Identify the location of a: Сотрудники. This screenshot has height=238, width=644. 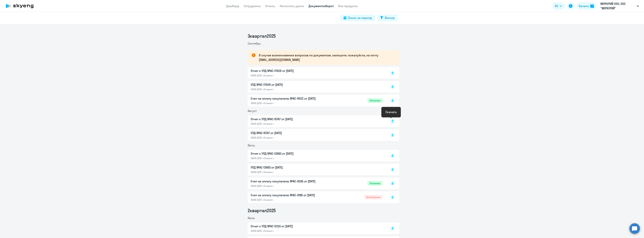
(252, 6).